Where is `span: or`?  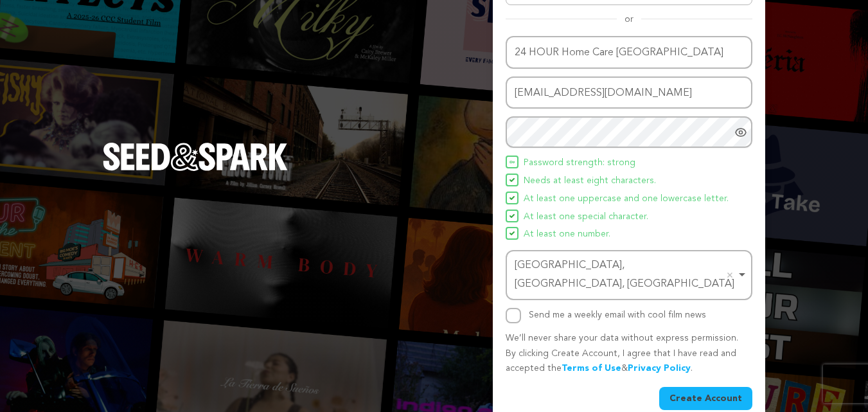 span: or is located at coordinates (629, 20).